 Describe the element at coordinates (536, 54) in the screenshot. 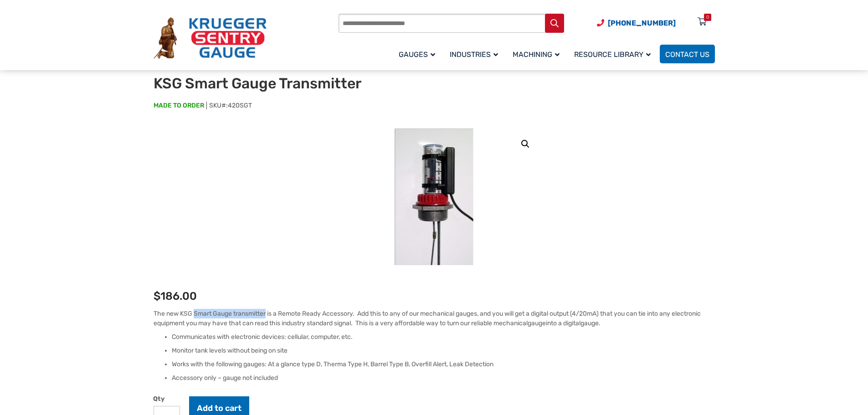

I see `span: Machining` at that location.